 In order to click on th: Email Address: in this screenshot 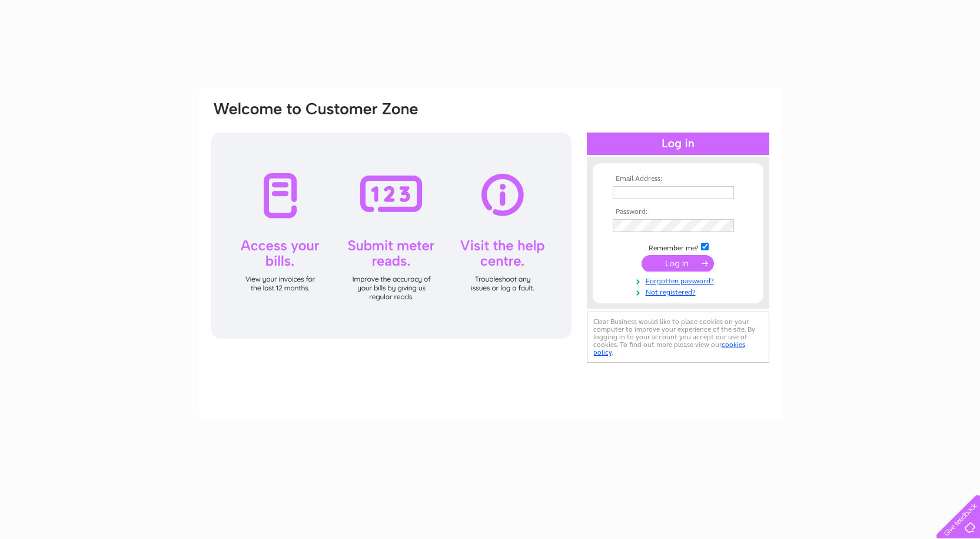, I will do `click(679, 179)`.